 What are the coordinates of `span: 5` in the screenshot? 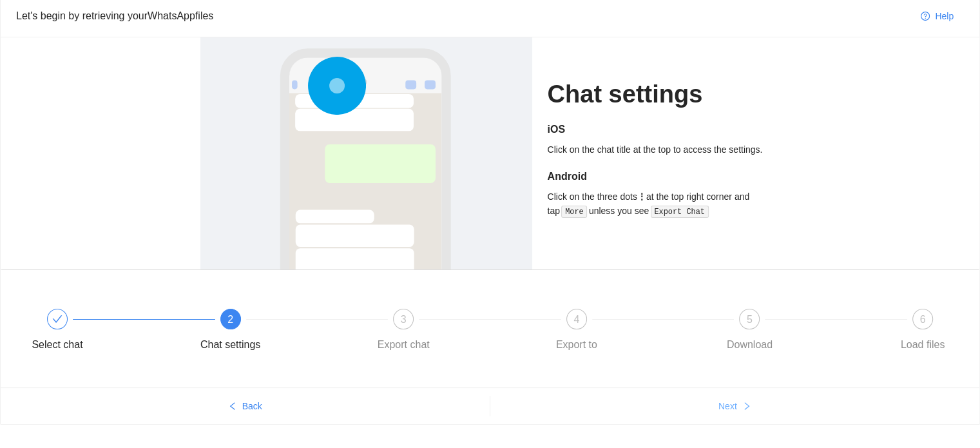 It's located at (749, 319).